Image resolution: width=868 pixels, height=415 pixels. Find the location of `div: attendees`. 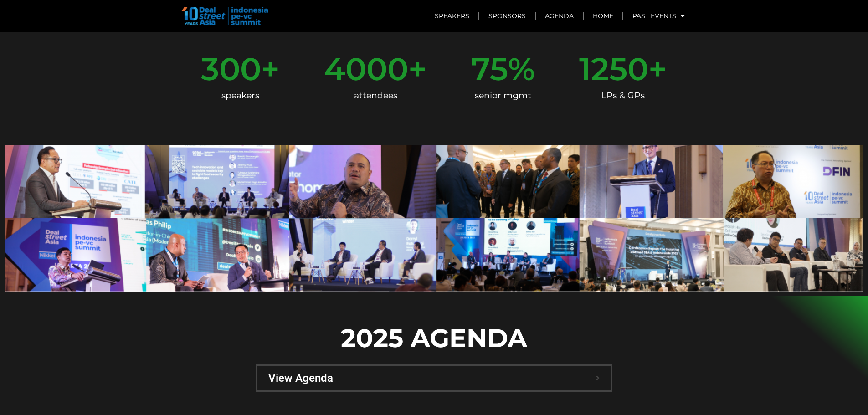

div: attendees is located at coordinates (375, 96).